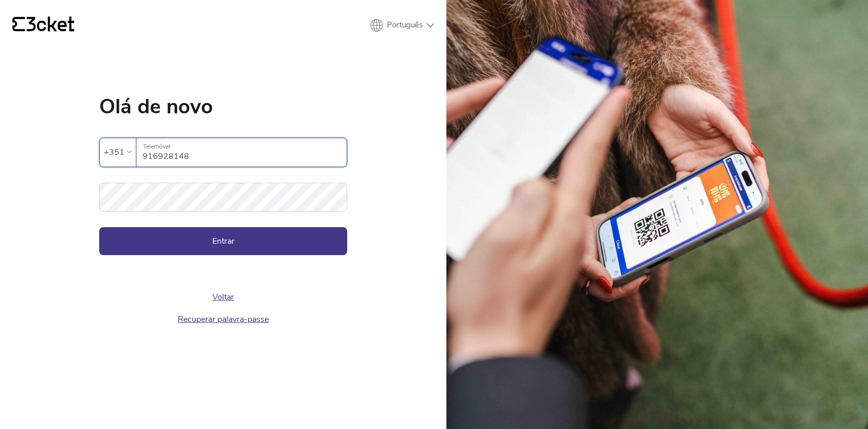 The width and height of the screenshot is (868, 429). What do you see at coordinates (223, 297) in the screenshot?
I see `a: Voltar` at bounding box center [223, 297].